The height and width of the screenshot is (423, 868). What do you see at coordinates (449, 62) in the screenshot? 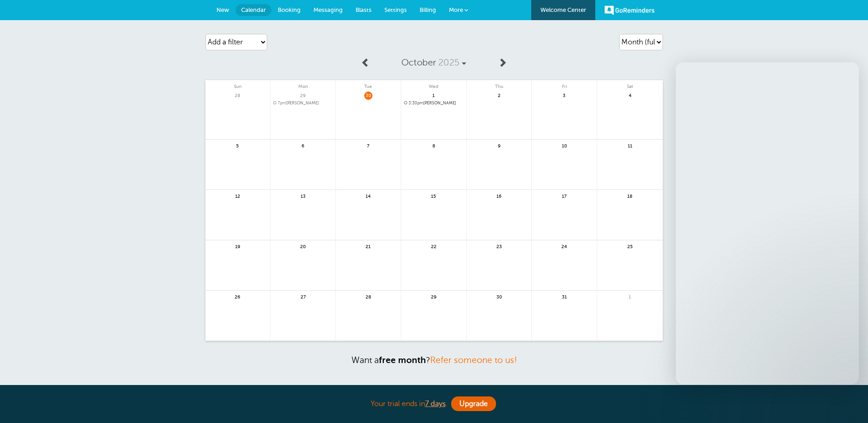
I see `span: 2025` at bounding box center [449, 62].